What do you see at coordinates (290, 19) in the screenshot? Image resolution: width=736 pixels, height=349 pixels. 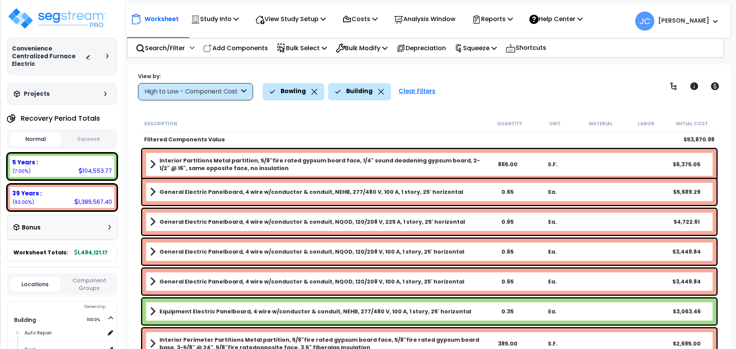 I see `p: View Study Setup` at bounding box center [290, 19].